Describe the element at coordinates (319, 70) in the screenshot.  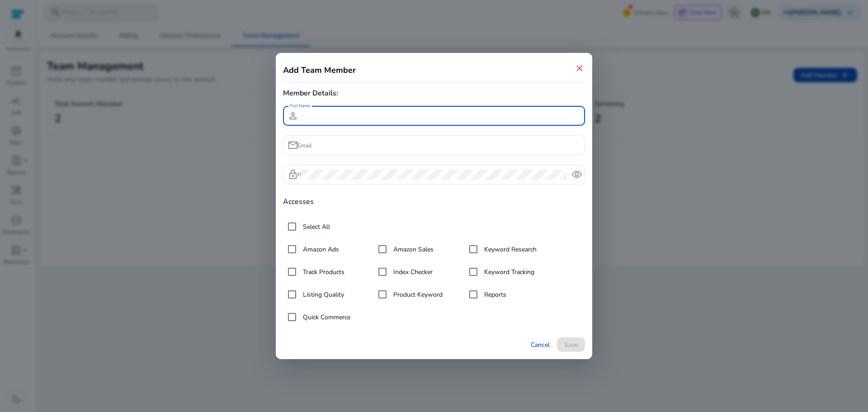
I see `h4: Add Team Member` at that location.